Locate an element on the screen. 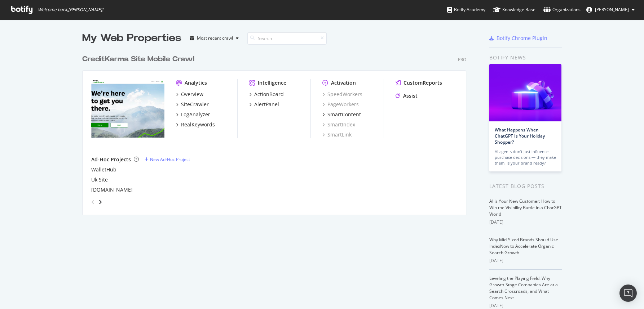 The image size is (644, 309). a: Uk Site is located at coordinates (100, 179).